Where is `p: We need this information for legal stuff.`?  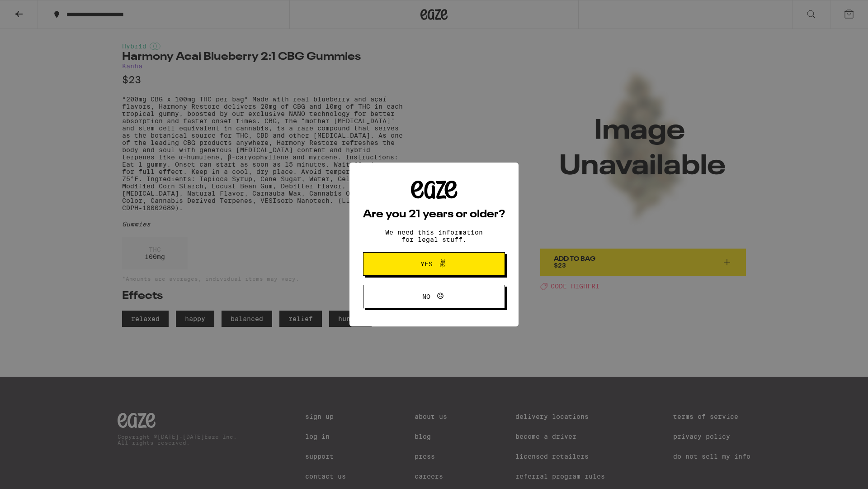 p: We need this information for legal stuff. is located at coordinates (434, 236).